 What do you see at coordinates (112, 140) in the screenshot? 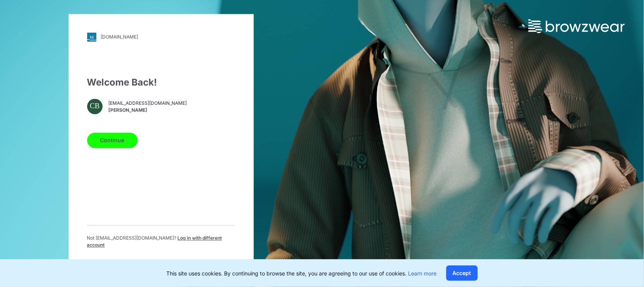
I see `button: Continue` at bounding box center [112, 140].